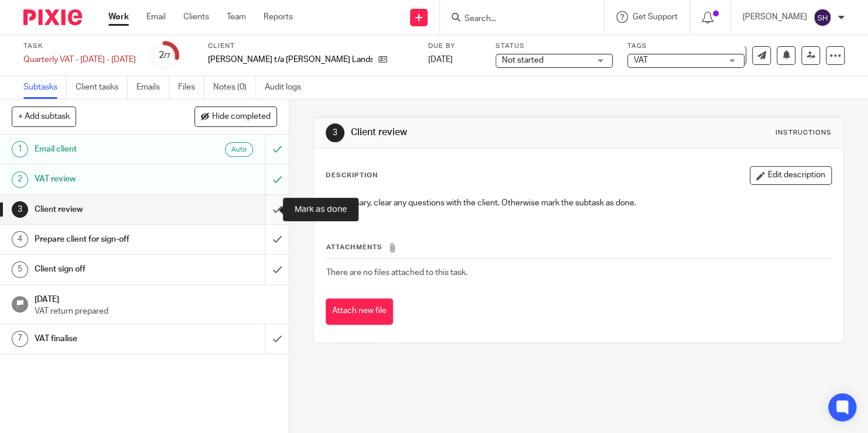 This screenshot has width=868, height=433. Describe the element at coordinates (20, 150) in the screenshot. I see `div: 1` at that location.